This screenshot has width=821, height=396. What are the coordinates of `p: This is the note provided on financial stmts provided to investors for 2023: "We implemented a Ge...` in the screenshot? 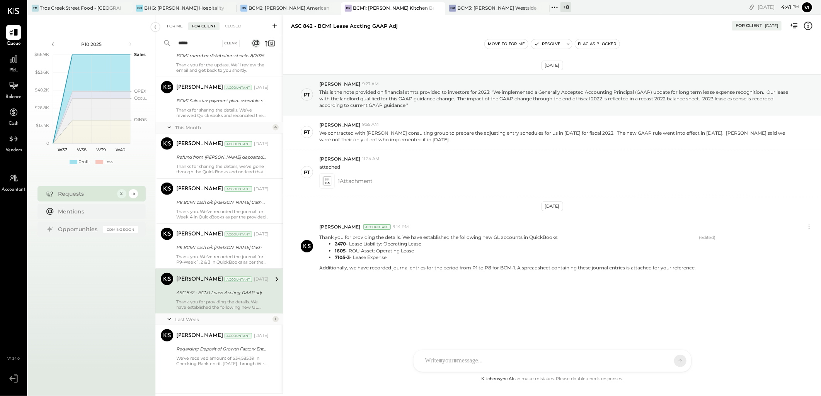 It's located at (554, 99).